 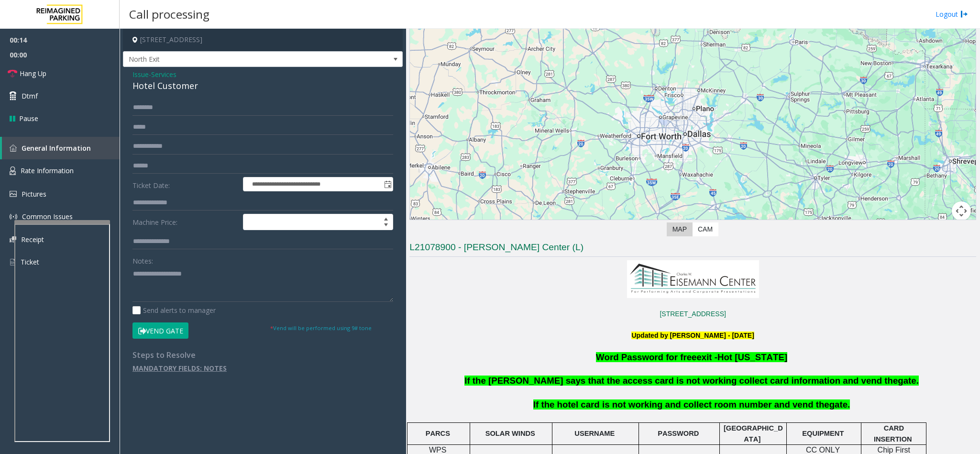 What do you see at coordinates (141, 74) in the screenshot?
I see `span: Issue` at bounding box center [141, 74].